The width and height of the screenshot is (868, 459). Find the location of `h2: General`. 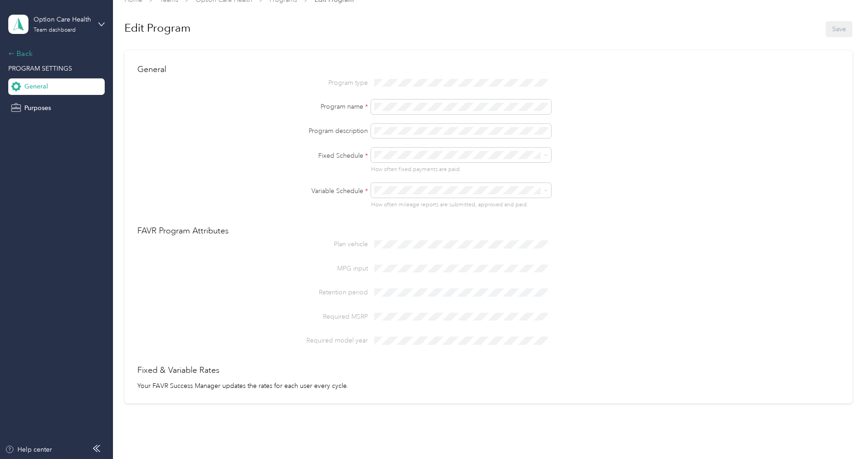

h2: General is located at coordinates (488, 69).